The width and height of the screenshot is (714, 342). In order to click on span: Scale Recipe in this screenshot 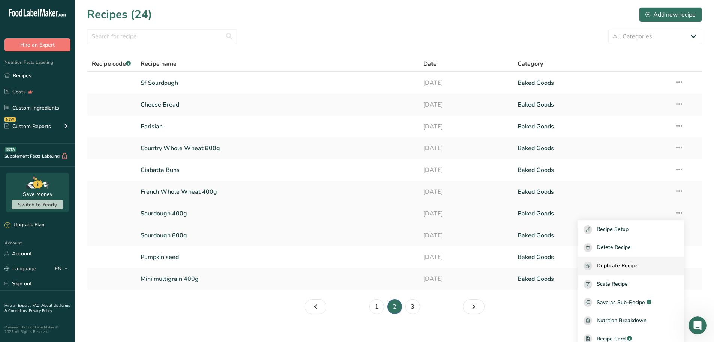, I will do `click(612, 284)`.